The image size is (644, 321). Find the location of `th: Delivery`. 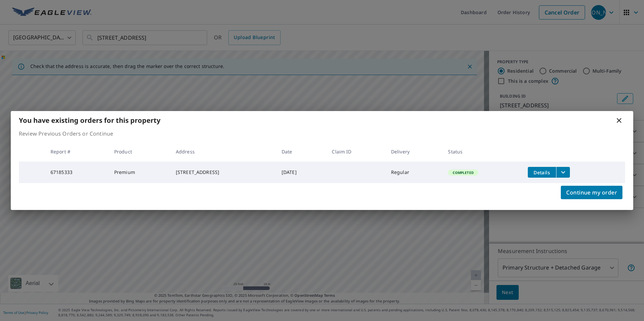

th: Delivery is located at coordinates (414, 151).